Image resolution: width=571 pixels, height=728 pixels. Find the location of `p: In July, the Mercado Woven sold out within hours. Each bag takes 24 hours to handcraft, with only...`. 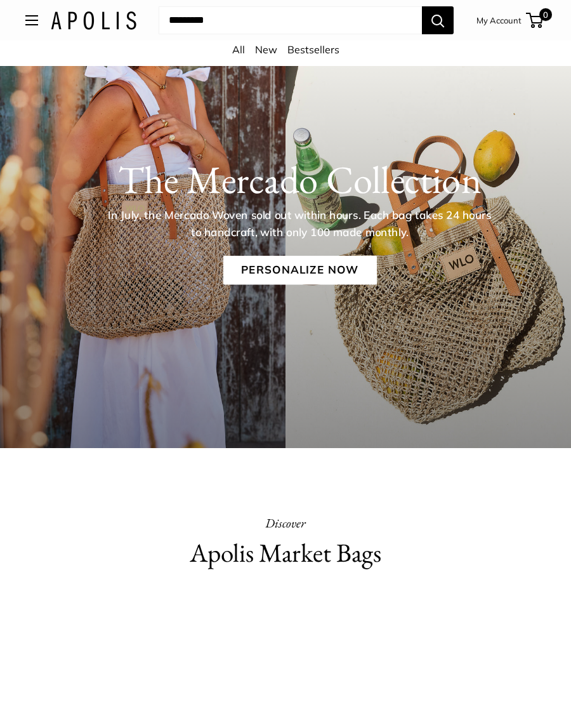

p: In July, the Mercado Woven sold out within hours. Each bag takes 24 hours to handcraft, with only... is located at coordinates (300, 223).